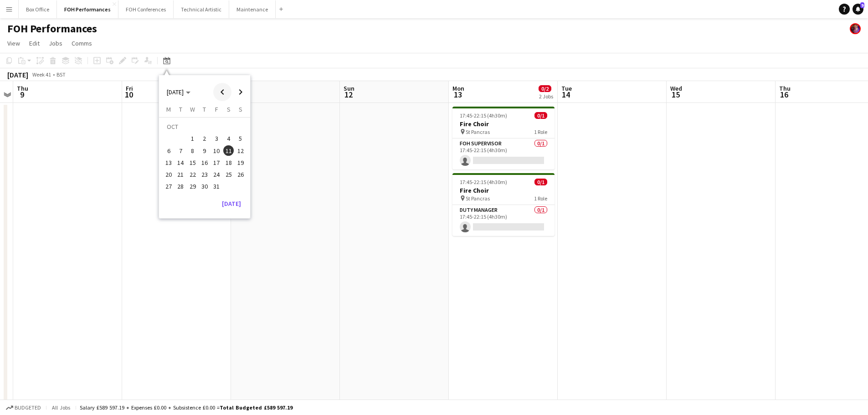 Image resolution: width=868 pixels, height=415 pixels. I want to click on span: M, so click(169, 109).